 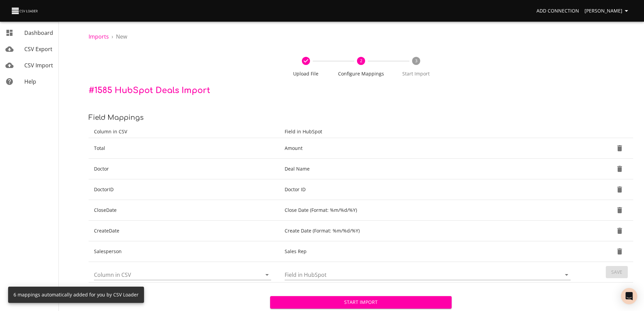 What do you see at coordinates (429, 169) in the screenshot?
I see `td: Deal Name` at bounding box center [429, 169].